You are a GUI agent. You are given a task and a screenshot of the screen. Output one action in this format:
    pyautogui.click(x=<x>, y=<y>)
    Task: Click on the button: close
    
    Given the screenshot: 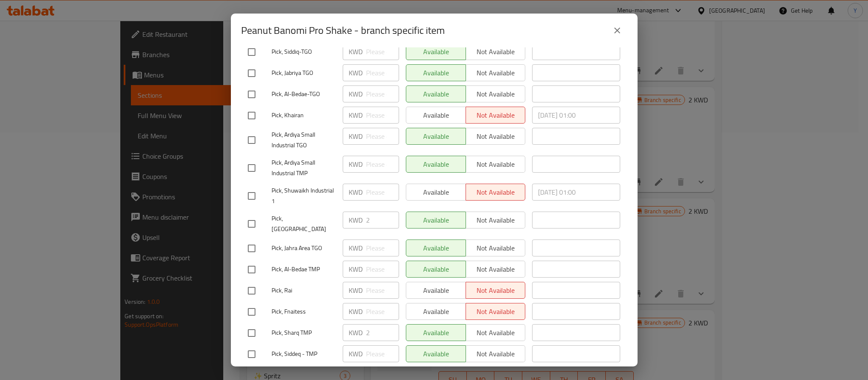 What is the action you would take?
    pyautogui.click(x=617, y=30)
    